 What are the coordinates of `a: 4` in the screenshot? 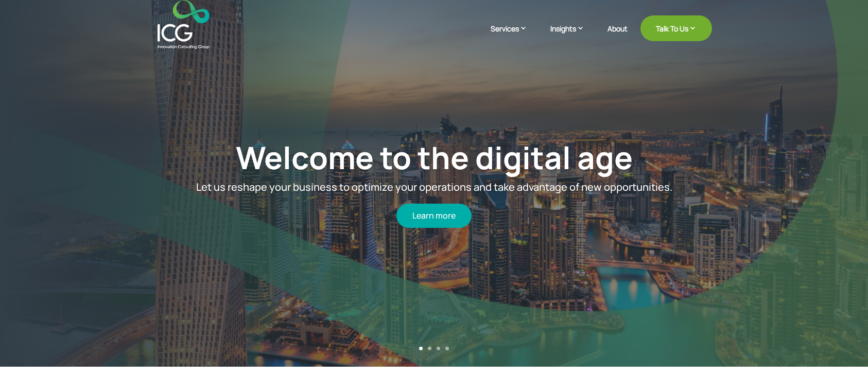 It's located at (447, 348).